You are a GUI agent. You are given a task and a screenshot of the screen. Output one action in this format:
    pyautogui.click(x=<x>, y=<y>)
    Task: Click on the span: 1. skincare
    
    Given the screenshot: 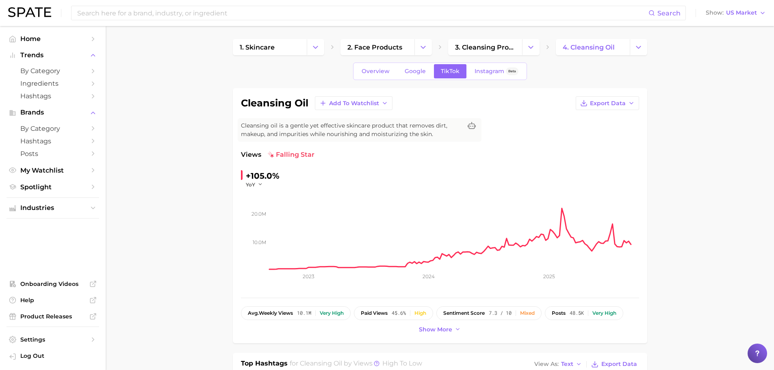 What is the action you would take?
    pyautogui.click(x=257, y=47)
    